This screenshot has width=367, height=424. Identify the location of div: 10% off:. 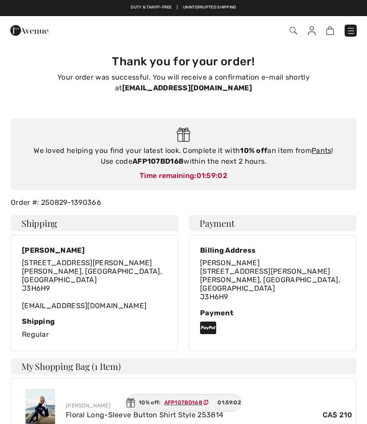
(184, 403).